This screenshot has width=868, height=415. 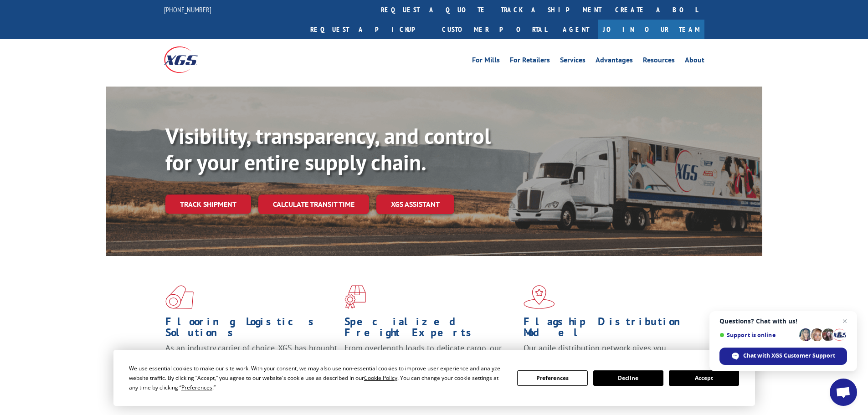 What do you see at coordinates (758, 335) in the screenshot?
I see `span: Support is online` at bounding box center [758, 335].